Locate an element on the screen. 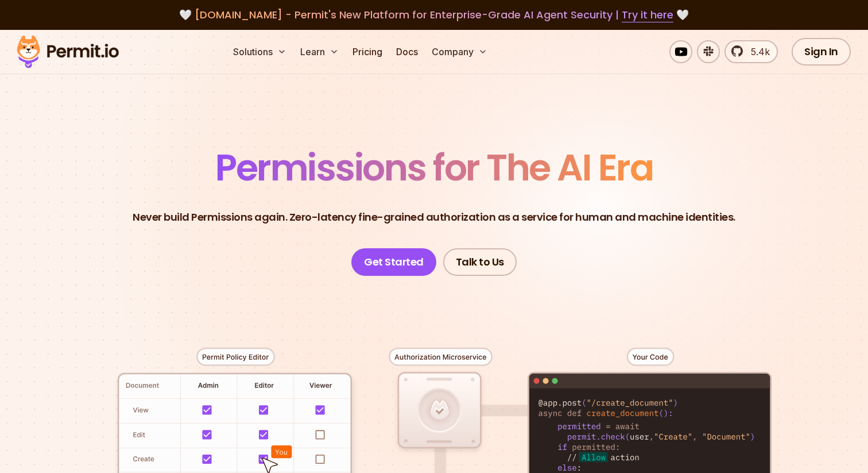 The image size is (868, 473). img: Permit logo is located at coordinates (68, 51).